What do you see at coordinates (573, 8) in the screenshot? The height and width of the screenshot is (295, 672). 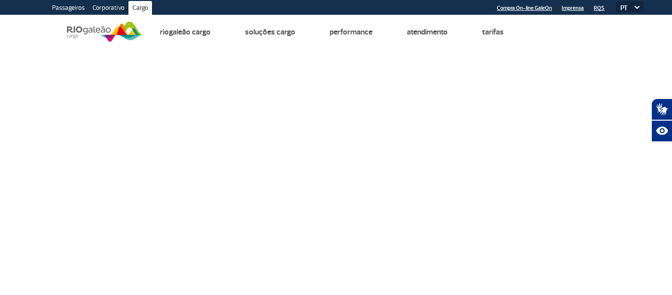 I see `a: Imprensa` at bounding box center [573, 8].